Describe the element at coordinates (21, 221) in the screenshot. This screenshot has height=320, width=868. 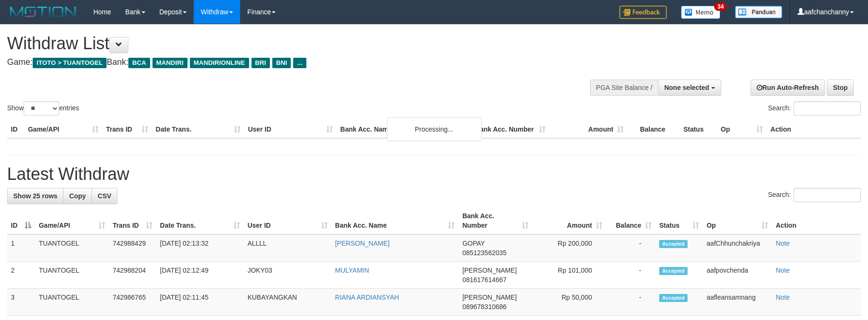
I see `th: ID: activate to sort column descending` at that location.